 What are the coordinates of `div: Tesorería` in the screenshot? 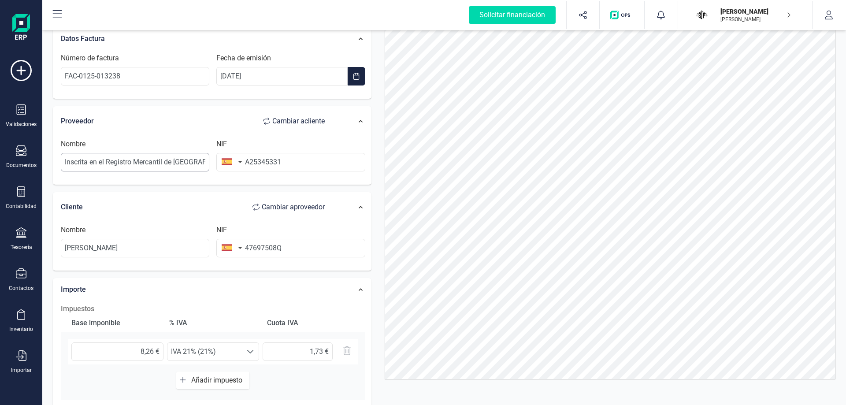 It's located at (21, 247).